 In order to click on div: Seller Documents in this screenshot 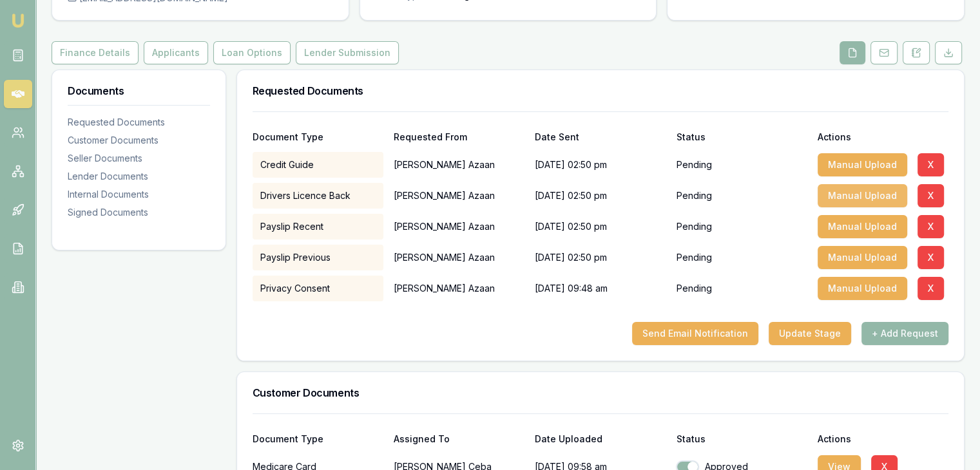, I will do `click(139, 159)`.